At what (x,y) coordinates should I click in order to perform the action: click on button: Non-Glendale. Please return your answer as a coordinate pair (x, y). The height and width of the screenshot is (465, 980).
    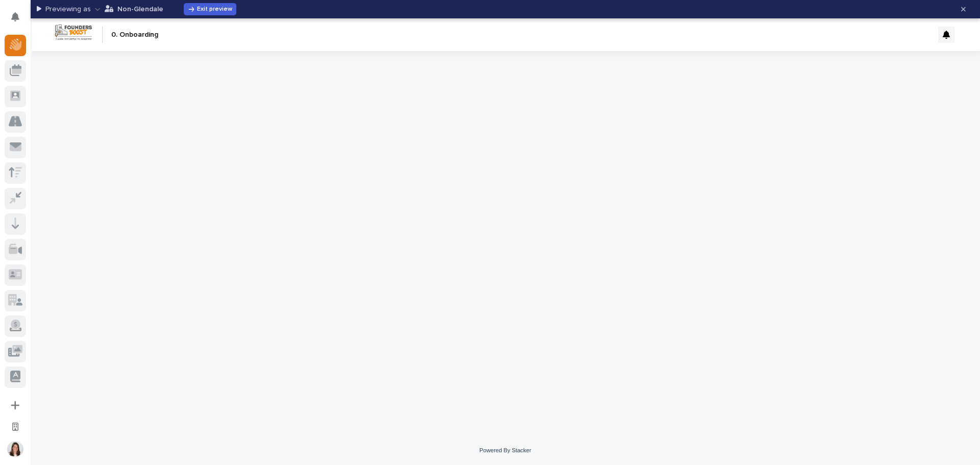
    Looking at the image, I should click on (129, 9).